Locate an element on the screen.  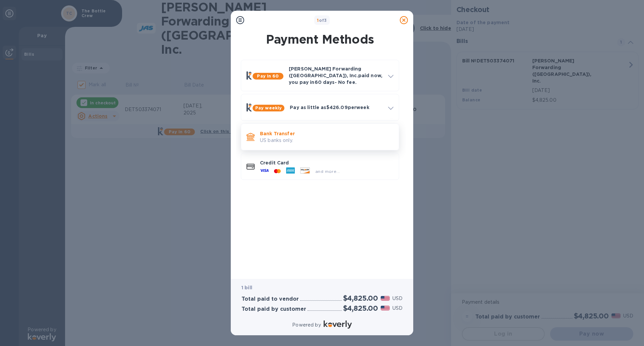
img: Logo is located at coordinates (338, 324).